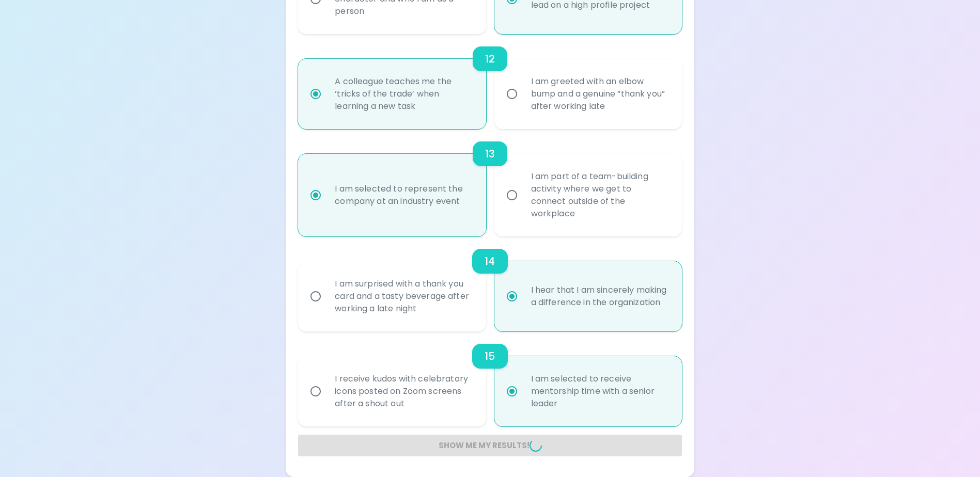 This screenshot has height=477, width=980. Describe the element at coordinates (599, 94) in the screenshot. I see `div: I am greeted with an elbow bump and a genuine “thank you” after working late` at that location.